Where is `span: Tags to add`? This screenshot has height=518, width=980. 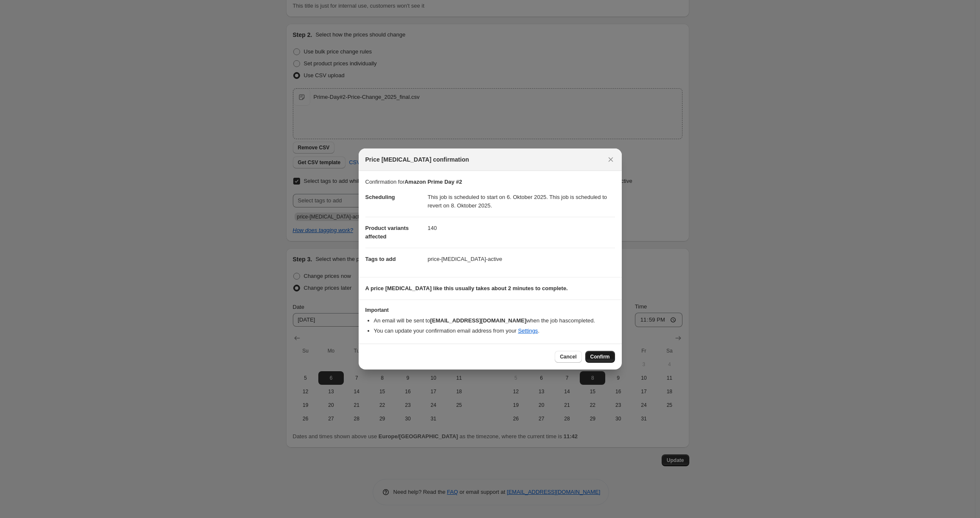 span: Tags to add is located at coordinates (381, 259).